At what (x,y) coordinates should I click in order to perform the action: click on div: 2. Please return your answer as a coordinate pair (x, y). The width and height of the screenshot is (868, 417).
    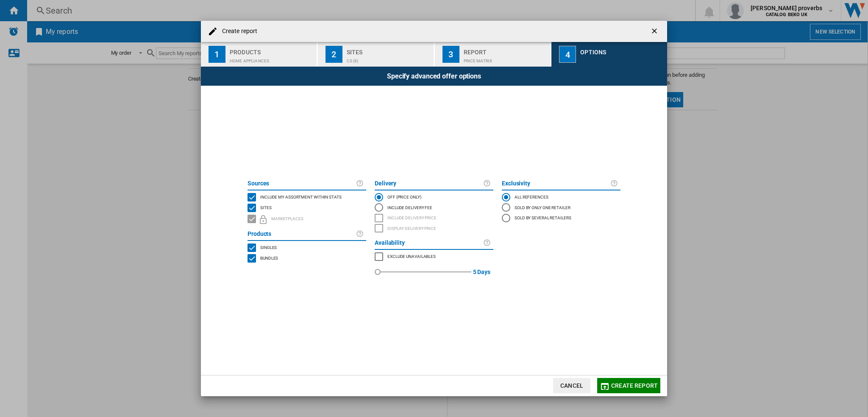
    Looking at the image, I should click on (334, 54).